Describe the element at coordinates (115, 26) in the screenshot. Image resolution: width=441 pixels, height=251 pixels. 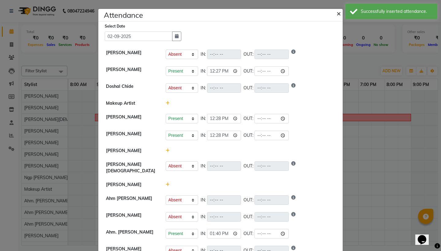
I see `label: Select Date` at that location.